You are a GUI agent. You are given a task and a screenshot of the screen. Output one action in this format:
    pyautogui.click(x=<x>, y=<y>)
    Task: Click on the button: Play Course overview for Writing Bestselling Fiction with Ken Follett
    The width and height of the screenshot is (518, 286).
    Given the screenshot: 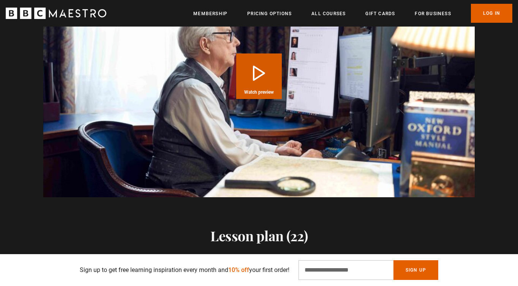 What is the action you would take?
    pyautogui.click(x=259, y=76)
    